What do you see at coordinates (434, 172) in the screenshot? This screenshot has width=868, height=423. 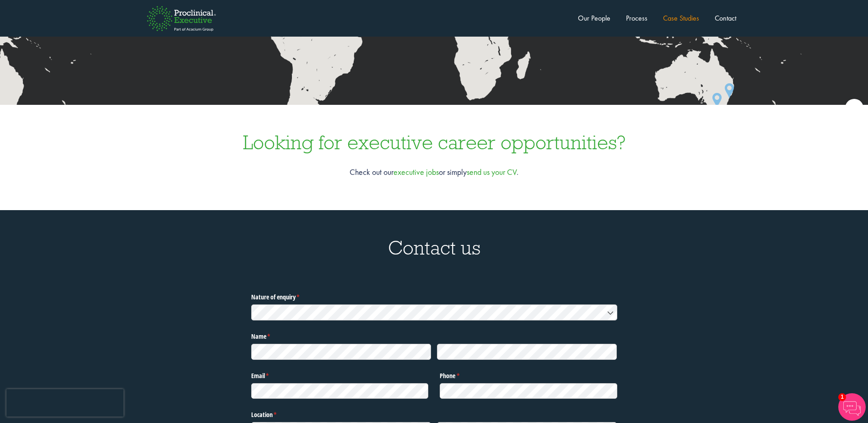 I see `p: Check out our or simply .` at bounding box center [434, 172].